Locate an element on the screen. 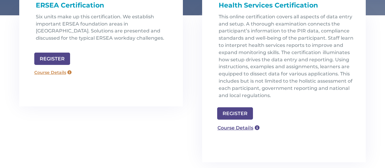 The width and height of the screenshot is (385, 168). span: ERSEA Certification is located at coordinates (70, 5).